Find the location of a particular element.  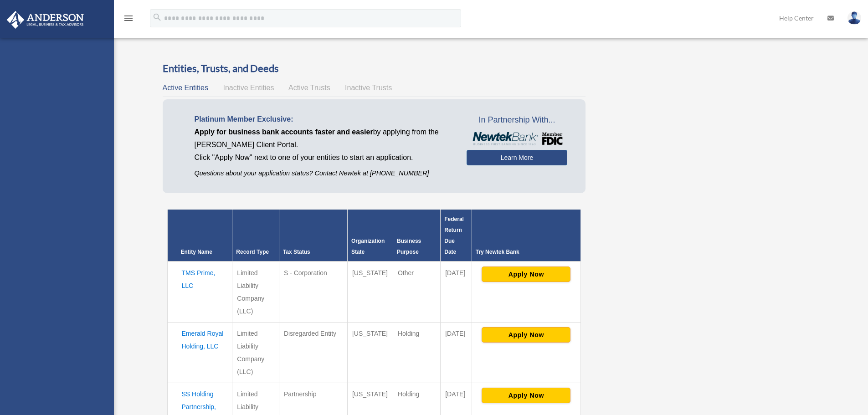

span: Inactive Entities is located at coordinates (248, 88).